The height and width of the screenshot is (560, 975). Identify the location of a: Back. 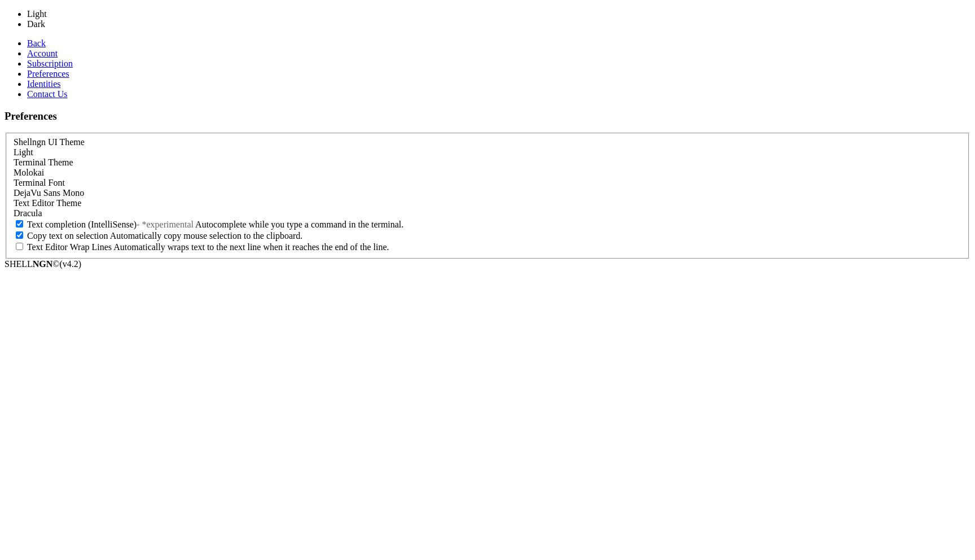
(36, 43).